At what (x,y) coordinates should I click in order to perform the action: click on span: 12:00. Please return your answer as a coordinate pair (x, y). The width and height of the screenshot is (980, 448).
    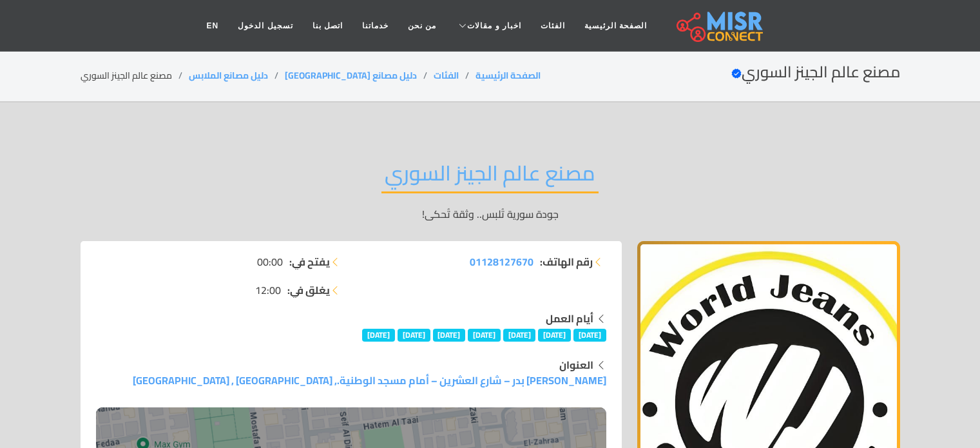
    Looking at the image, I should click on (268, 290).